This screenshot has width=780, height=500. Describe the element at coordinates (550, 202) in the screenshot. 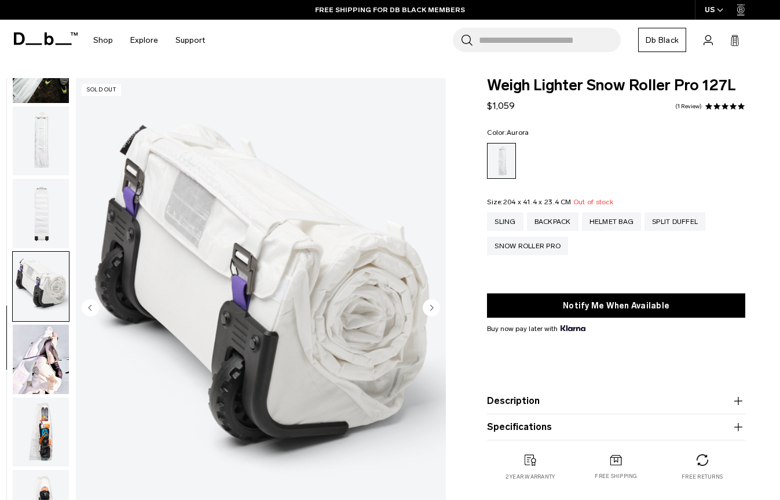

I see `legend: Size:` at that location.